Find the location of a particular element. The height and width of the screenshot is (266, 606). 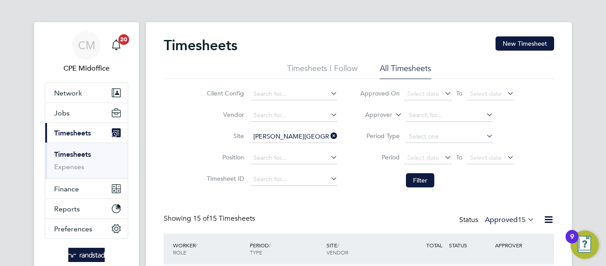

div: SITE is located at coordinates (362, 248).